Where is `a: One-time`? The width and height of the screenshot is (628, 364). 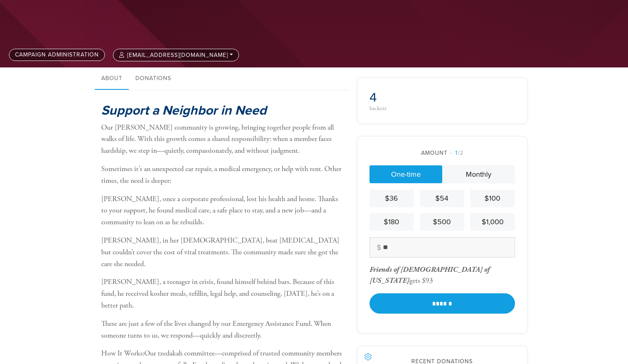 a: One-time is located at coordinates (406, 174).